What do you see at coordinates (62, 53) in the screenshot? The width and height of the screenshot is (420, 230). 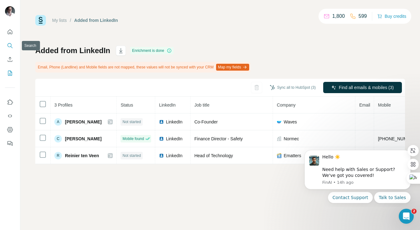 I see `div: Quick reply options` at bounding box center [62, 53].